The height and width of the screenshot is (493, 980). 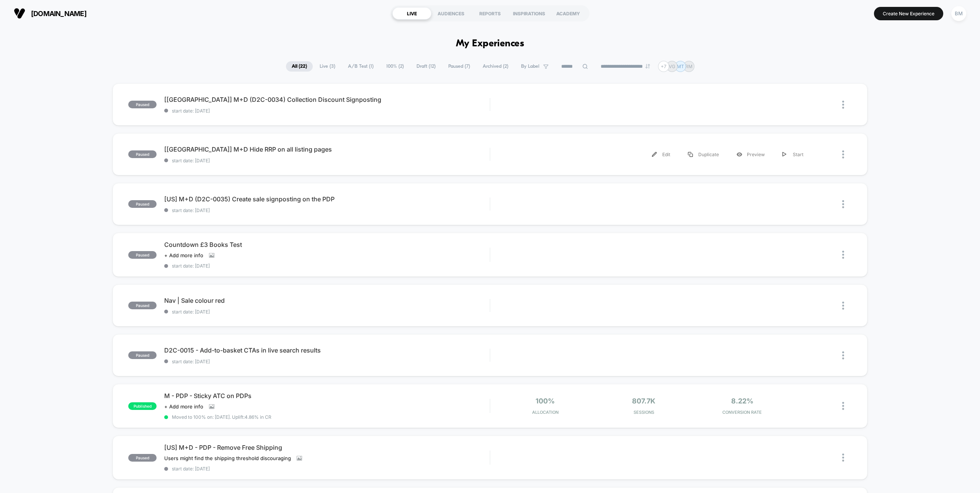 I want to click on span: 807.7k, so click(x=644, y=401).